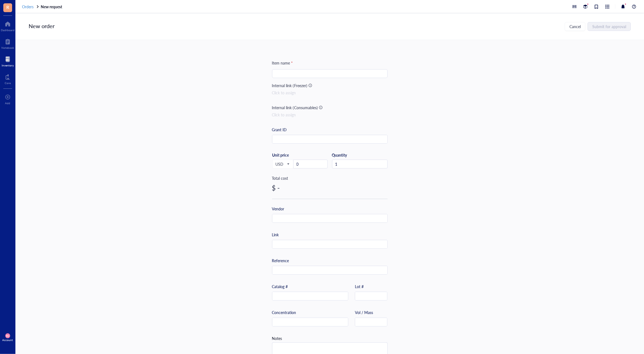 This screenshot has height=354, width=644. What do you see at coordinates (575, 26) in the screenshot?
I see `button: Cancel` at bounding box center [575, 26].